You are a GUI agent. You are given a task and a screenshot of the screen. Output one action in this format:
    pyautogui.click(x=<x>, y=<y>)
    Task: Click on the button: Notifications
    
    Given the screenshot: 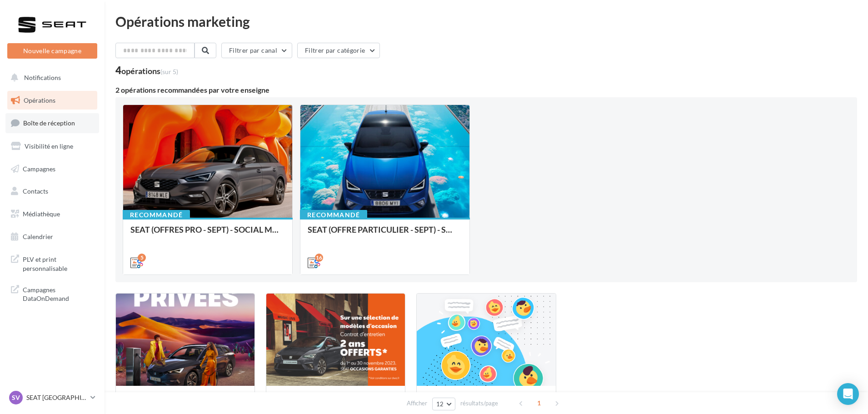 What is the action you would take?
    pyautogui.click(x=50, y=77)
    